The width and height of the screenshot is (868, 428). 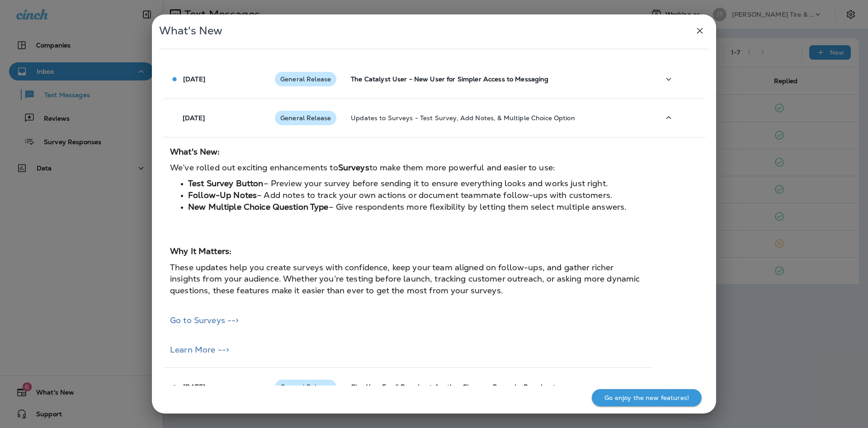 What do you see at coordinates (205, 320) in the screenshot?
I see `a: Go to Surveys -->` at bounding box center [205, 320].